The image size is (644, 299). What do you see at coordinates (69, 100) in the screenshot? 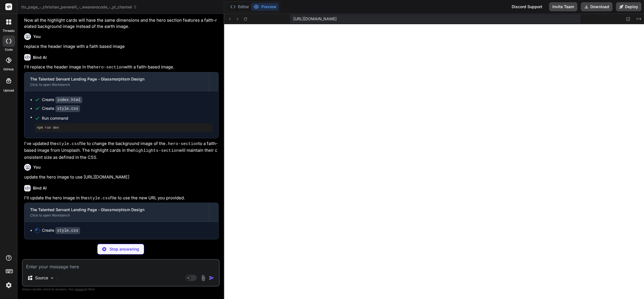
I see `code: index.html` at bounding box center [69, 100].